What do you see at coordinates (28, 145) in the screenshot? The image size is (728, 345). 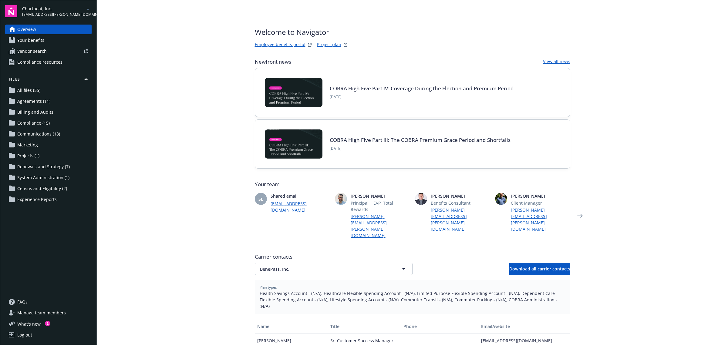 I see `span: Marketing` at bounding box center [28, 145].